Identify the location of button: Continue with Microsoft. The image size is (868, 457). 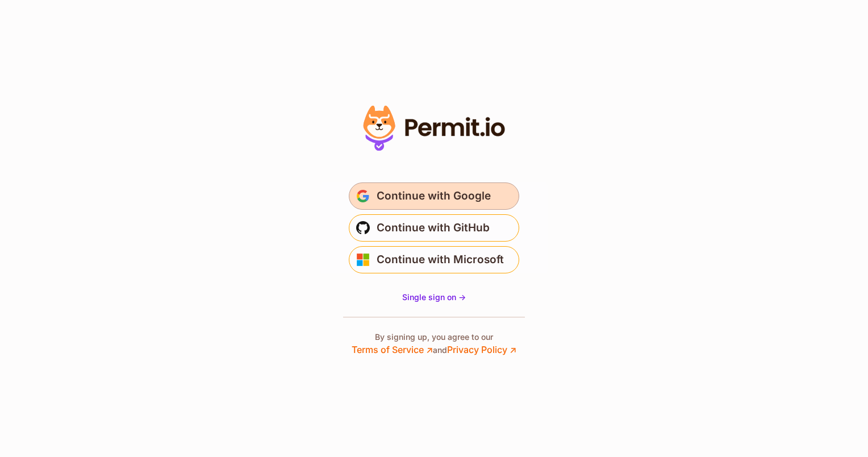
(434, 260).